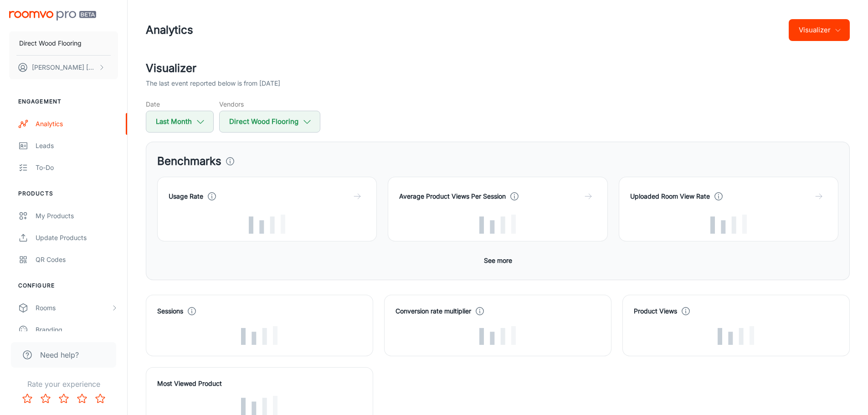 The height and width of the screenshot is (415, 868). What do you see at coordinates (270, 104) in the screenshot?
I see `h5: Vendors` at bounding box center [270, 104].